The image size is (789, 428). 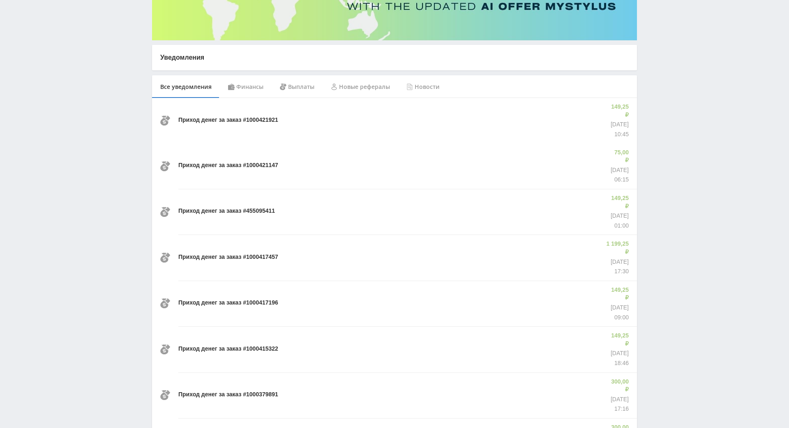 What do you see at coordinates (228, 349) in the screenshot?
I see `p: Приход денег за заказ #1000415322` at bounding box center [228, 349].